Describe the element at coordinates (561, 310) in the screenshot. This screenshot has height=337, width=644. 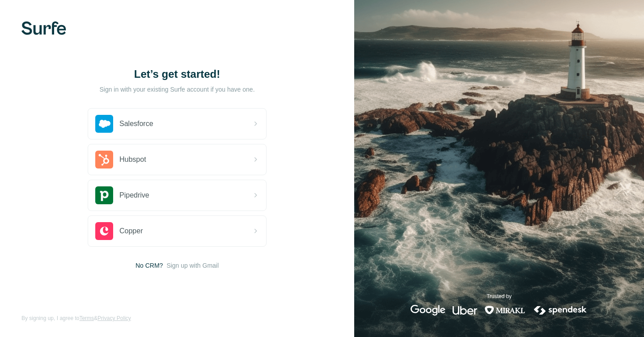
I see `img: spendesk's logo` at that location.